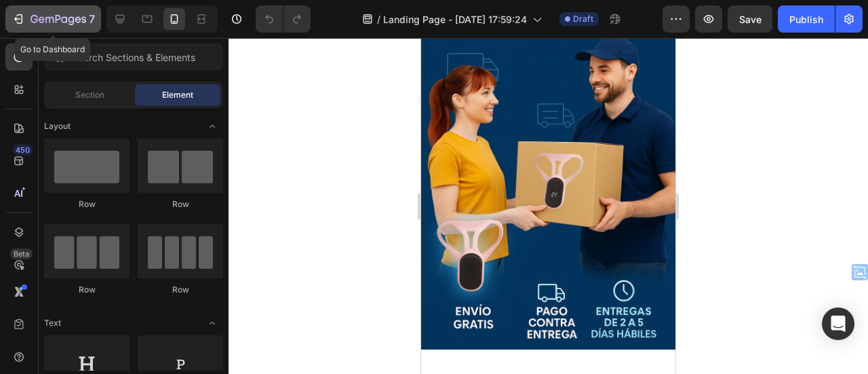 This screenshot has height=374, width=868. Describe the element at coordinates (52, 323) in the screenshot. I see `span: Text` at that location.